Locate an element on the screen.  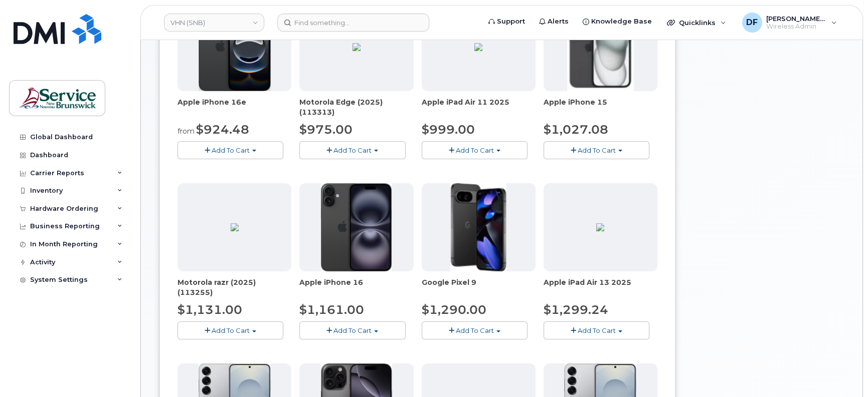
img: iphone_16_plus.png is located at coordinates (355, 227).